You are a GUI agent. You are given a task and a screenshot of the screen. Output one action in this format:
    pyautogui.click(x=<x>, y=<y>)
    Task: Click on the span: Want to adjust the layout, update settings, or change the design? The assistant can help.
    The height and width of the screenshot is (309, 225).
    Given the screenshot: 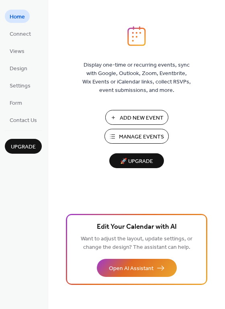 What is the action you would take?
    pyautogui.click(x=136, y=243)
    